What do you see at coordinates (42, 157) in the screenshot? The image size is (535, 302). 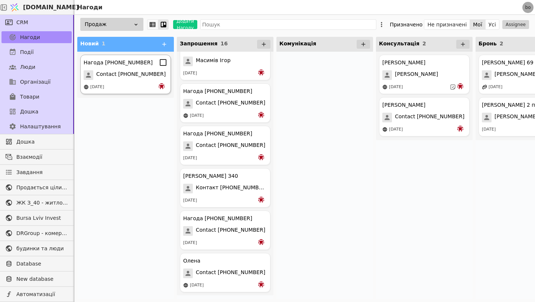 I see `span: Взаємодії` at bounding box center [42, 157].